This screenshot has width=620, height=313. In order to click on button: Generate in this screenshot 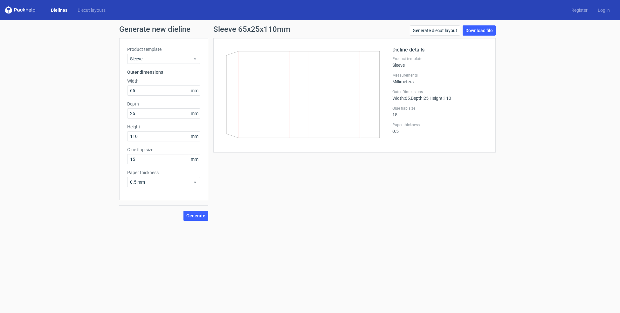, I will do `click(196, 216)`.